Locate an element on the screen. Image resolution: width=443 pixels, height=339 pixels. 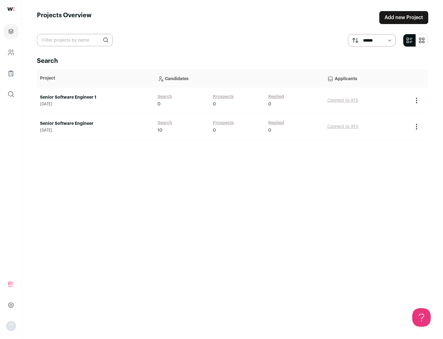
a: Company Lists is located at coordinates (11, 73).